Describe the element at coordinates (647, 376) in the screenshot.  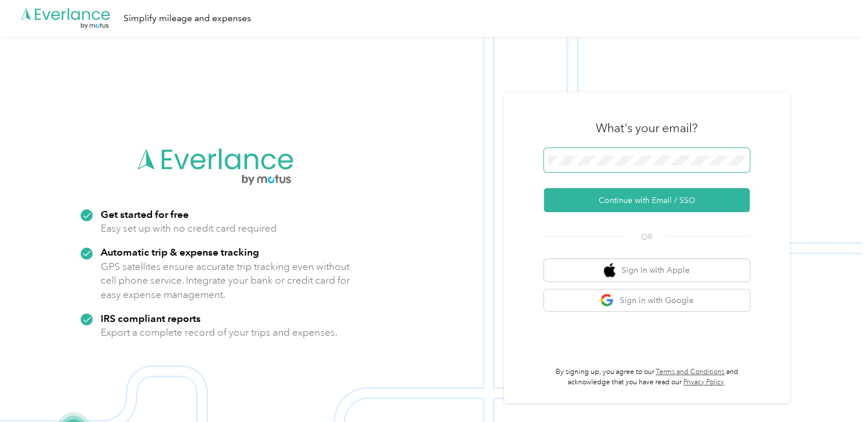
I see `p: By signing up, you agree to our and acknowledge that you have read our .` at that location.